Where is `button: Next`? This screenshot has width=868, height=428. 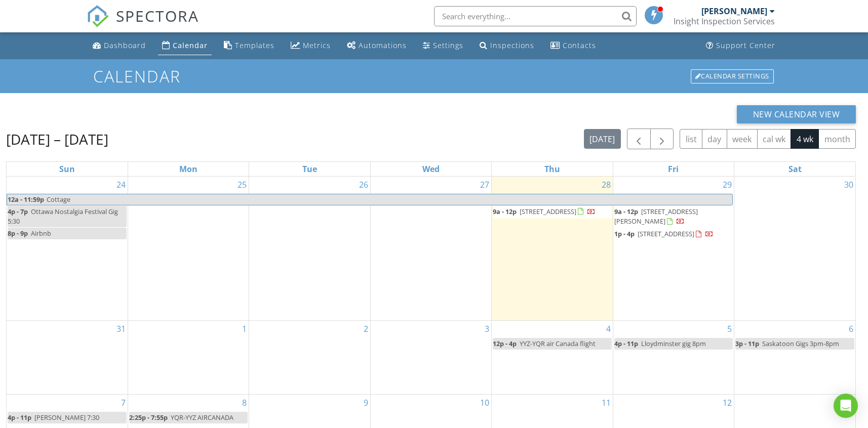
button: Next is located at coordinates (662, 139).